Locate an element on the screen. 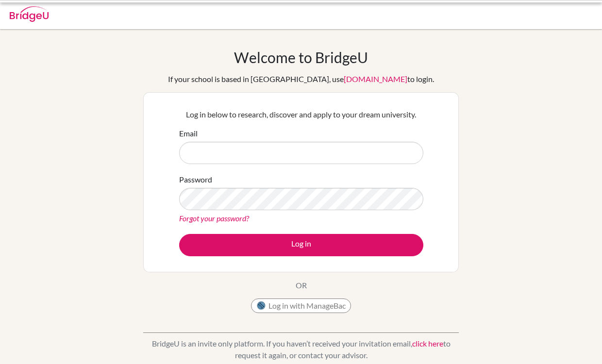  p: BridgeU is an invite only platform. If you haven’t received your invitation email, to request it ... is located at coordinates (301, 349).